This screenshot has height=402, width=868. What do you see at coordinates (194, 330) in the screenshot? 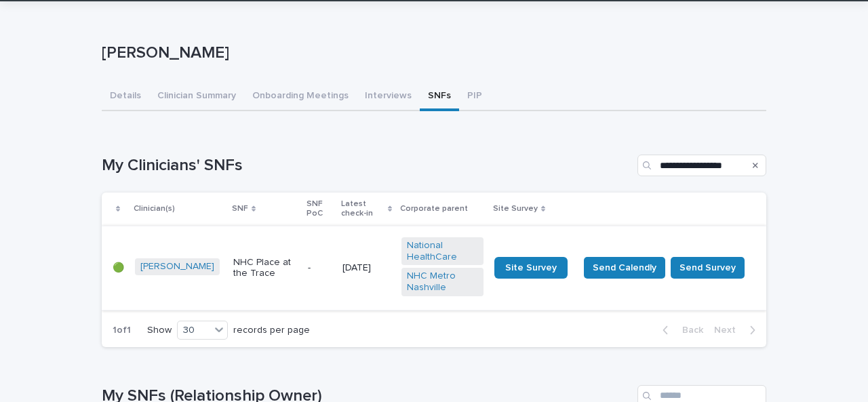
I see `div: 30` at bounding box center [194, 330].